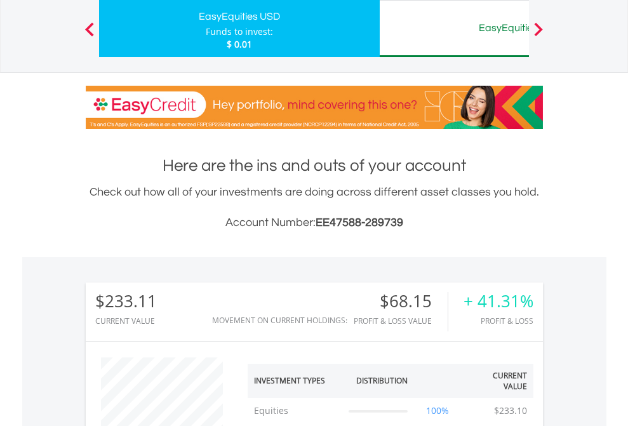 This screenshot has width=628, height=426. What do you see at coordinates (382, 380) in the screenshot?
I see `div: Distribution` at bounding box center [382, 380].